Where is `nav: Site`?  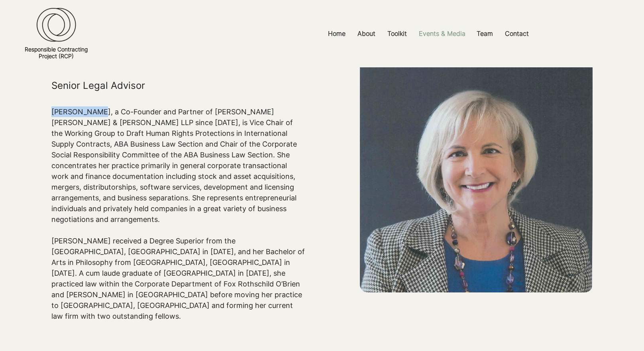
nav: Site is located at coordinates (428, 34).